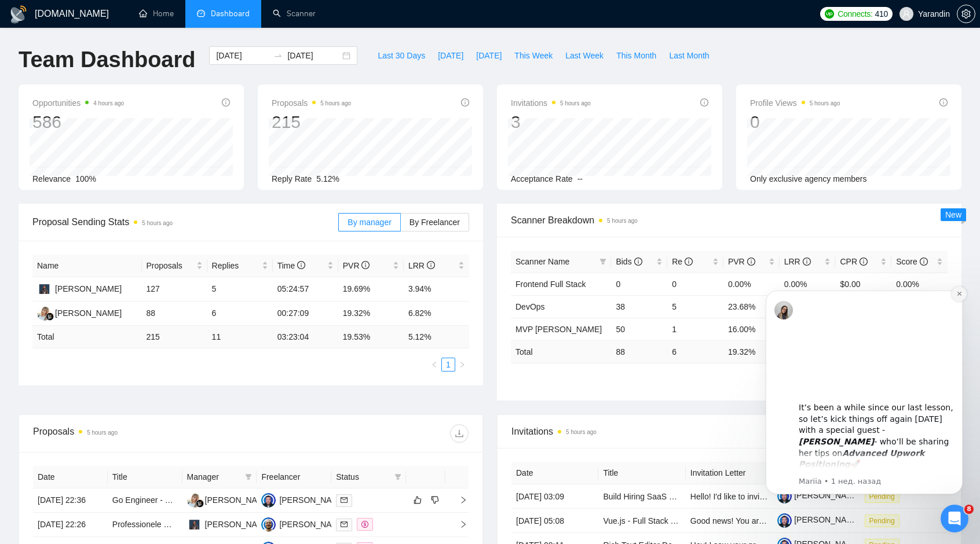 This screenshot has height=544, width=980. What do you see at coordinates (401, 56) in the screenshot?
I see `span: Last 30 Days` at bounding box center [401, 56].